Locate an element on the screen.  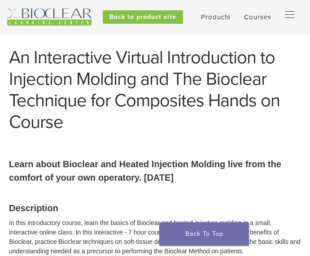
p: In this introductory course, learn the basics of Bioclear and heated injection molding in a small... is located at coordinates (155, 237).